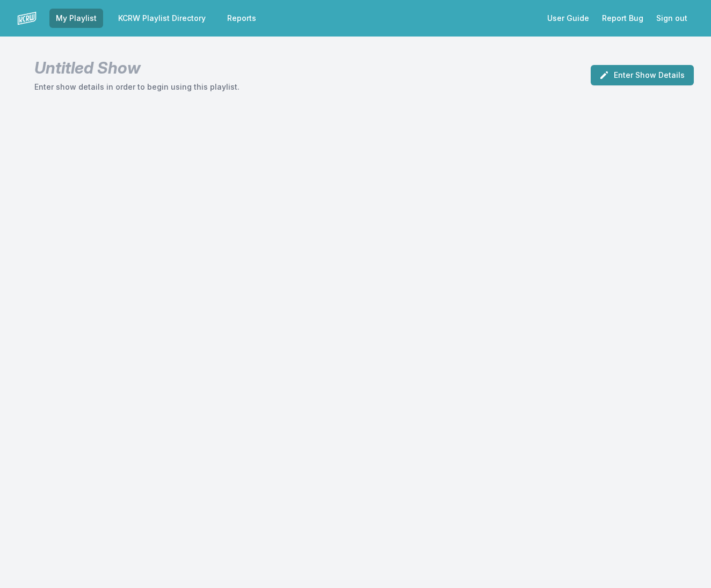  Describe the element at coordinates (672, 18) in the screenshot. I see `button: Sign out` at that location.